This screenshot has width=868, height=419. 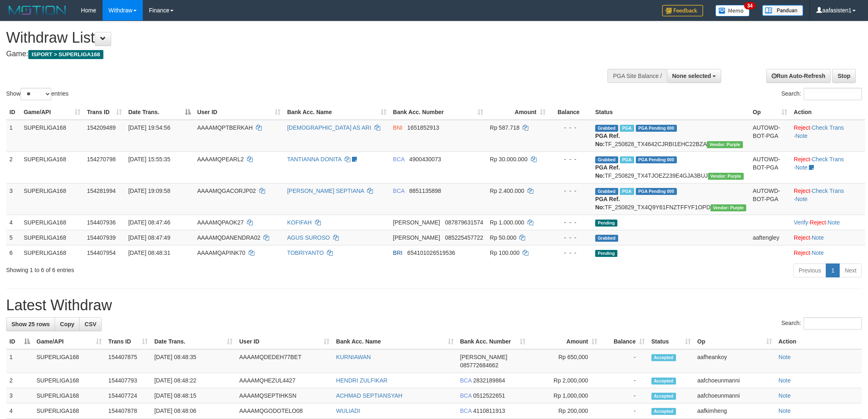 I want to click on span: AAAAMQPAOK27, so click(x=220, y=222).